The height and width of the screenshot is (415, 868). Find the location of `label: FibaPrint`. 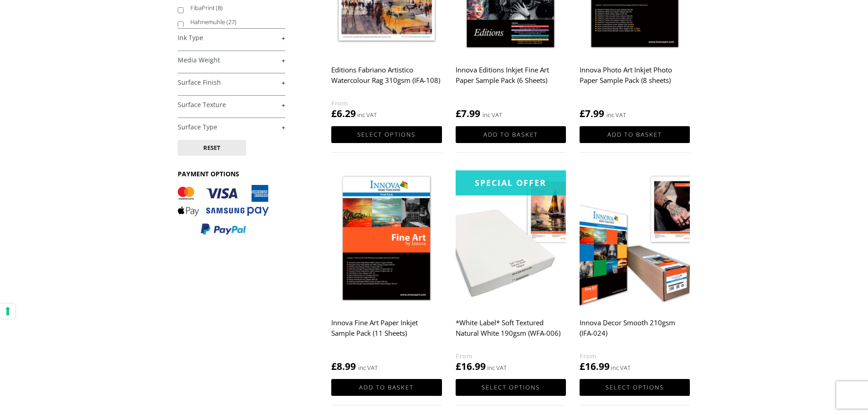

label: FibaPrint is located at coordinates (233, 8).